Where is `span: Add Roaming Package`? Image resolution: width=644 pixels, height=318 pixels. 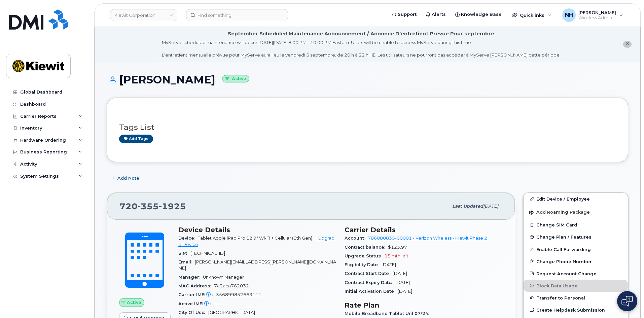 span: Add Roaming Package is located at coordinates (559, 213).